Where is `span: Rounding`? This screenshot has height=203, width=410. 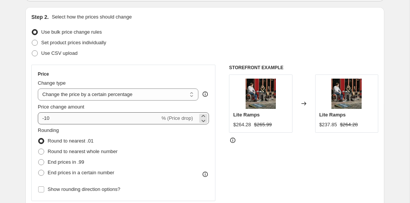 span: Rounding is located at coordinates (48, 130).